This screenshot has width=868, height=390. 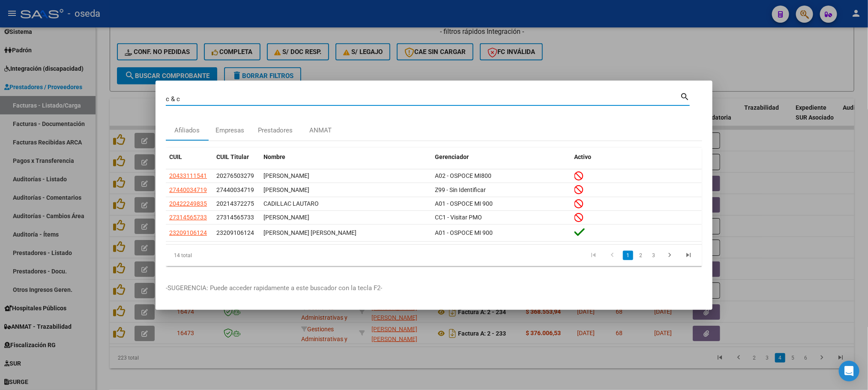 What do you see at coordinates (275, 130) in the screenshot?
I see `div: Prestadores` at bounding box center [275, 130].